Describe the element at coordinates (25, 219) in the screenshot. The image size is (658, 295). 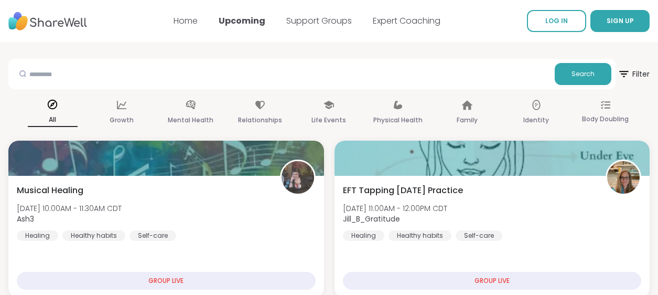
I see `b: Ash3` at that location.